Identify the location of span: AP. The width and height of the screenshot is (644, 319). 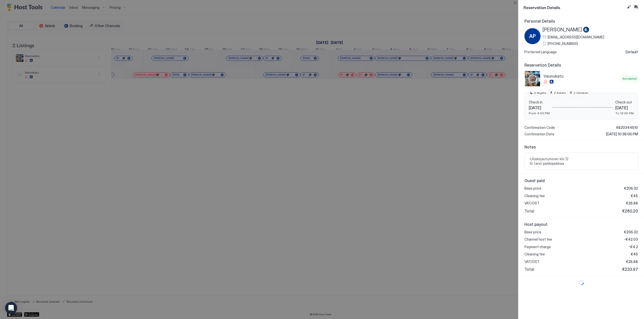
(532, 36).